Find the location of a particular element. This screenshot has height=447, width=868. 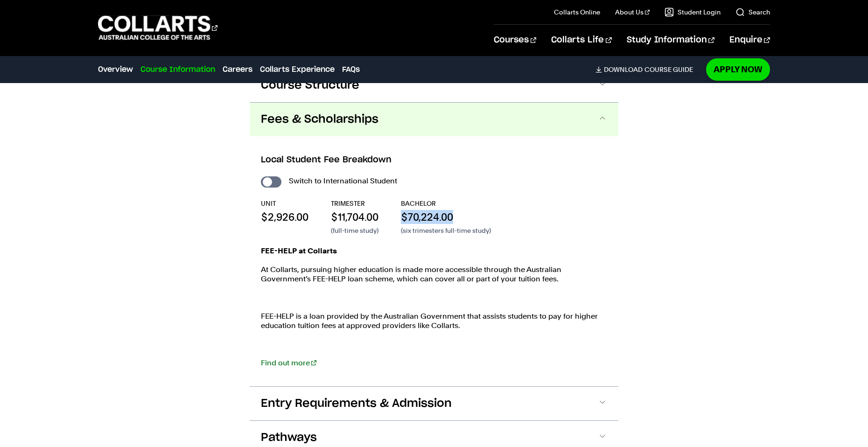

a: Search is located at coordinates (753, 12).